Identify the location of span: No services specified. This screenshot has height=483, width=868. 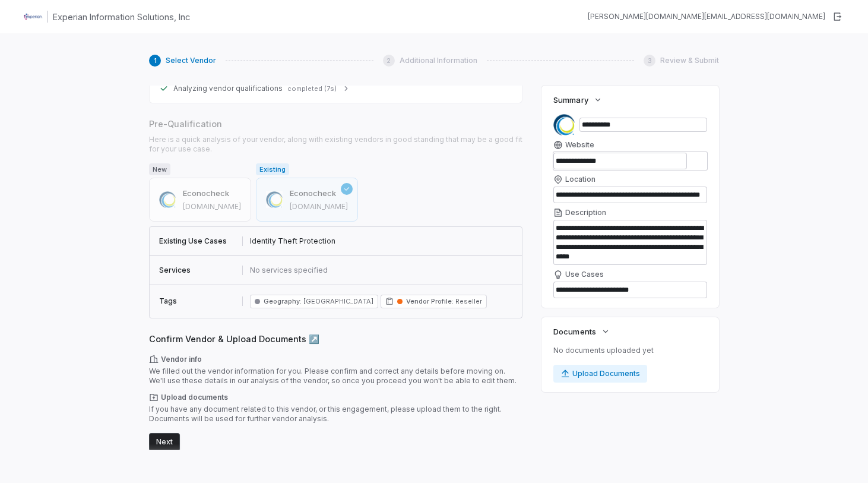
(289, 271).